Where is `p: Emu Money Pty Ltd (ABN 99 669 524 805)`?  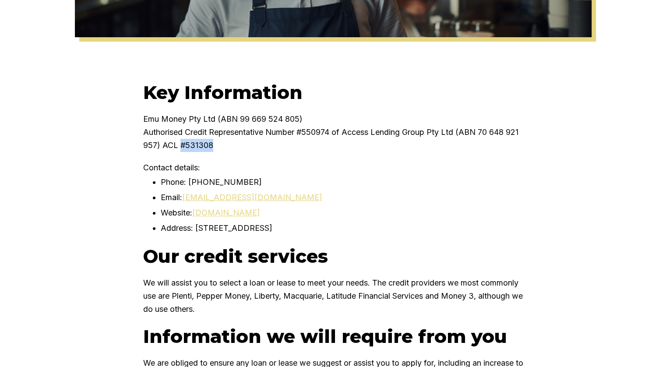 p: Emu Money Pty Ltd (ABN 99 669 524 805) is located at coordinates (333, 119).